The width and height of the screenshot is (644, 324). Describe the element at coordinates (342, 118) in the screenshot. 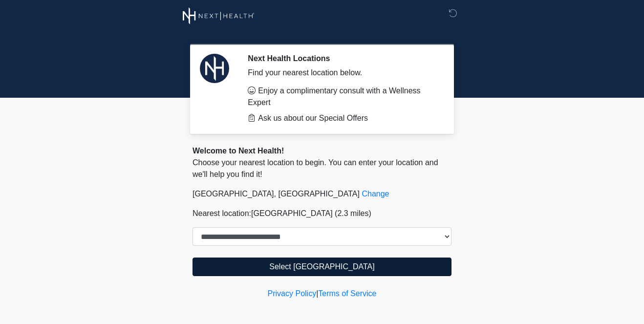

I see `li: Ask us about our Special Offers` at that location.